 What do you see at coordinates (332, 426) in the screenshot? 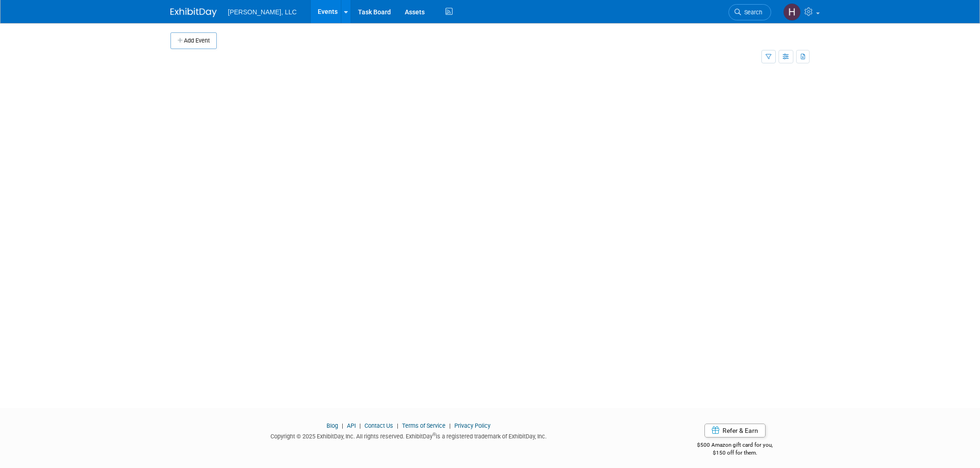
I see `a: Blog` at bounding box center [332, 426].